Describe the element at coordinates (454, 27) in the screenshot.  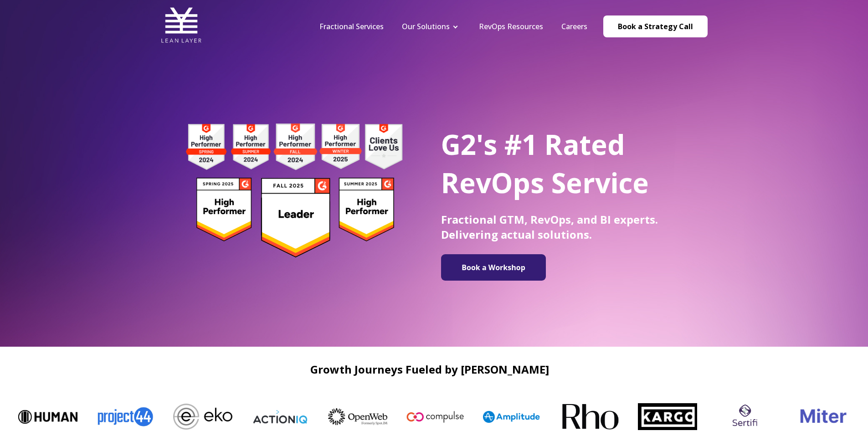
I see `div: Navigation Menu` at that location.